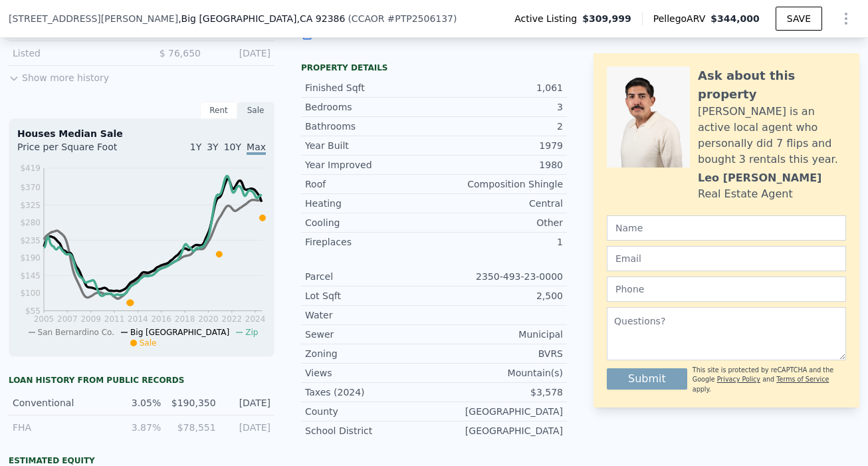  Describe the element at coordinates (739, 379) in the screenshot. I see `a: Privacy Policy` at that location.